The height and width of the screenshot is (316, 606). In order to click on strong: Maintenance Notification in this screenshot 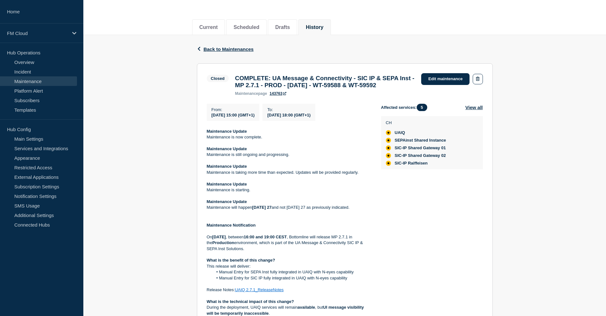, I will do `click(231, 225)`.